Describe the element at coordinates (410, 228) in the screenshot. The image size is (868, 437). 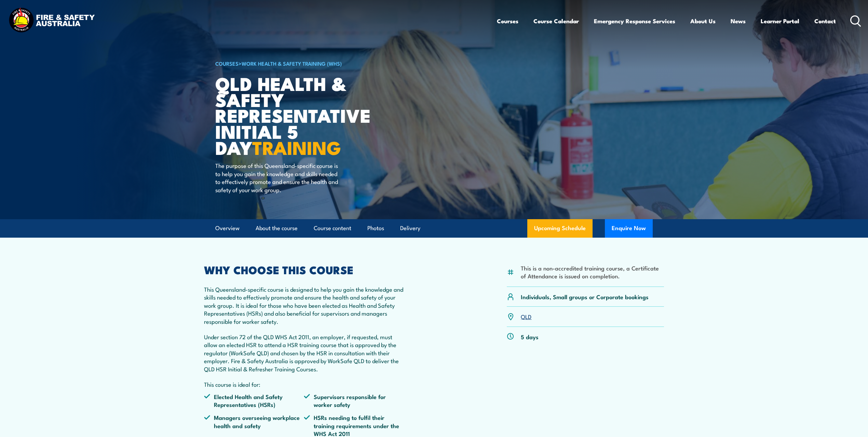
I see `a: Delivery` at that location.